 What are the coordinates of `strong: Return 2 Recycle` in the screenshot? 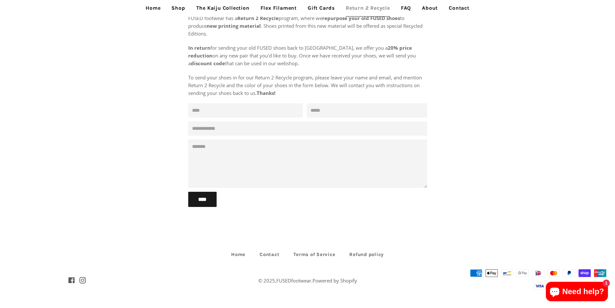 It's located at (258, 18).